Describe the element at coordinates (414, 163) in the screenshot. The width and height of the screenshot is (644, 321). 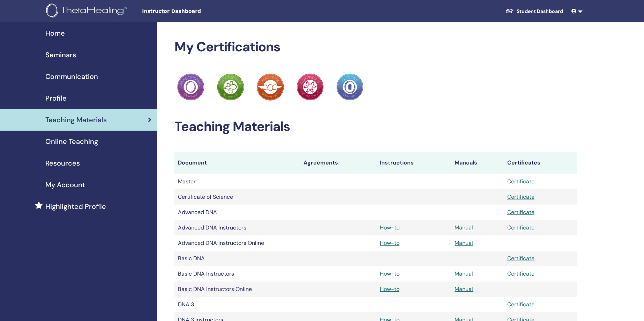
I see `th: Instructions` at that location.